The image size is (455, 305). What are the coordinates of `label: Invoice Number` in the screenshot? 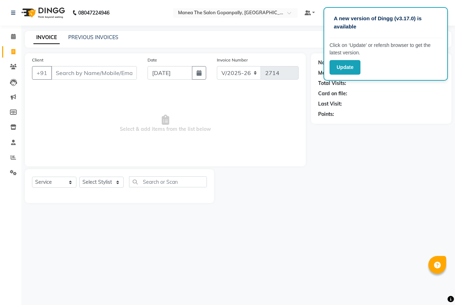 It's located at (232, 60).